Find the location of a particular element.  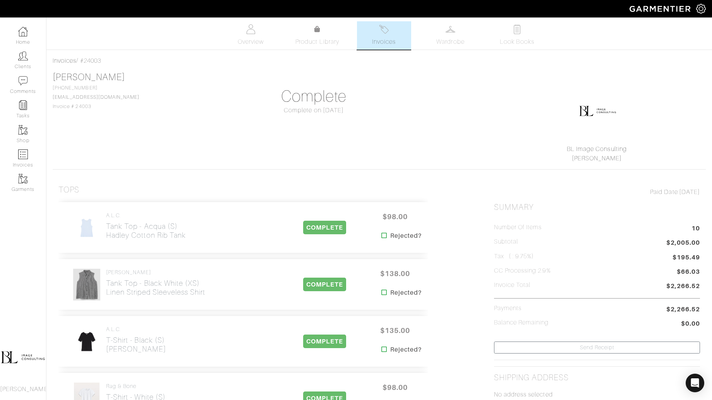

h2: Shipping Address is located at coordinates (532, 377).